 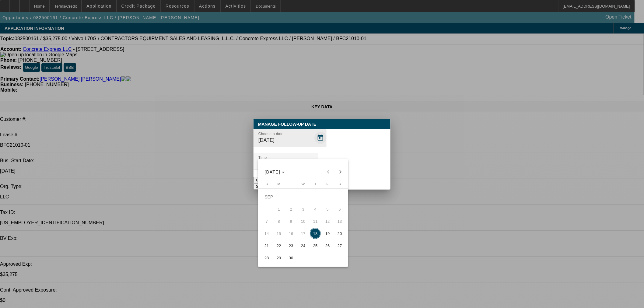 I want to click on button: September 2, 2025, so click(x=291, y=210).